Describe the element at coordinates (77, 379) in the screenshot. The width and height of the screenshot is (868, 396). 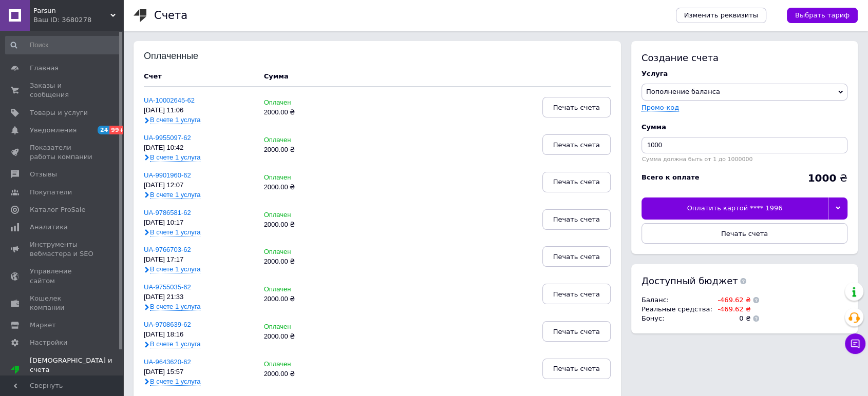
I see `div: Prom топ` at that location.